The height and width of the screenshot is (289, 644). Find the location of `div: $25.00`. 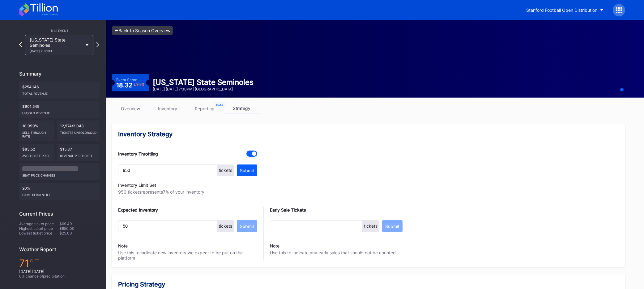

div: $25.00 is located at coordinates (79, 233).